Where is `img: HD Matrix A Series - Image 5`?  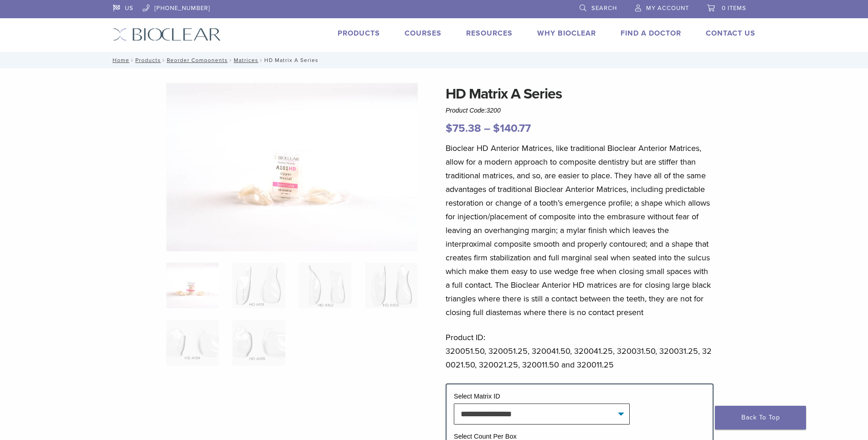 img: HD Matrix A Series - Image 5 is located at coordinates (193, 342).